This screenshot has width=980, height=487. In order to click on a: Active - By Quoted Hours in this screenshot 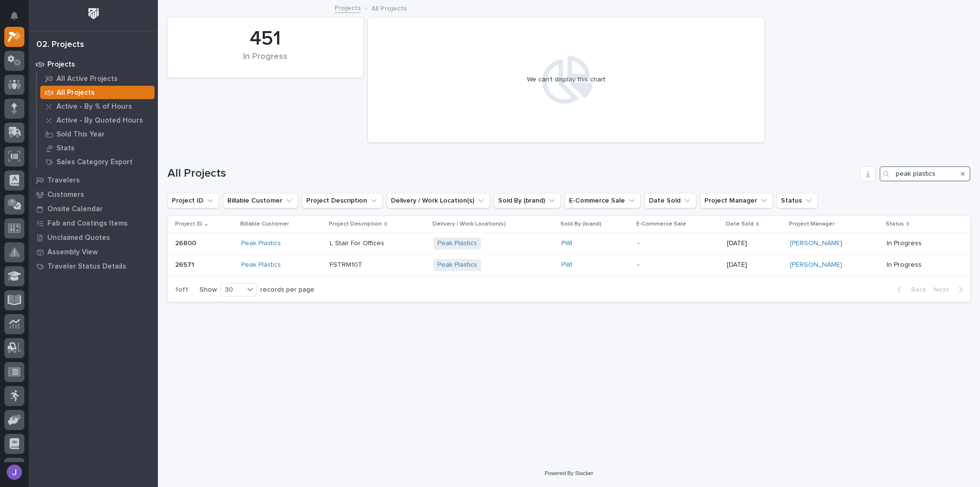, I will do `click(97, 120)`.